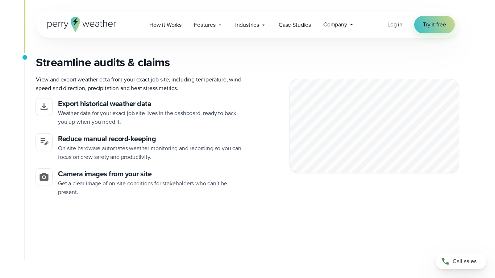 Image resolution: width=495 pixels, height=278 pixels. What do you see at coordinates (205, 25) in the screenshot?
I see `span: Features` at bounding box center [205, 25].